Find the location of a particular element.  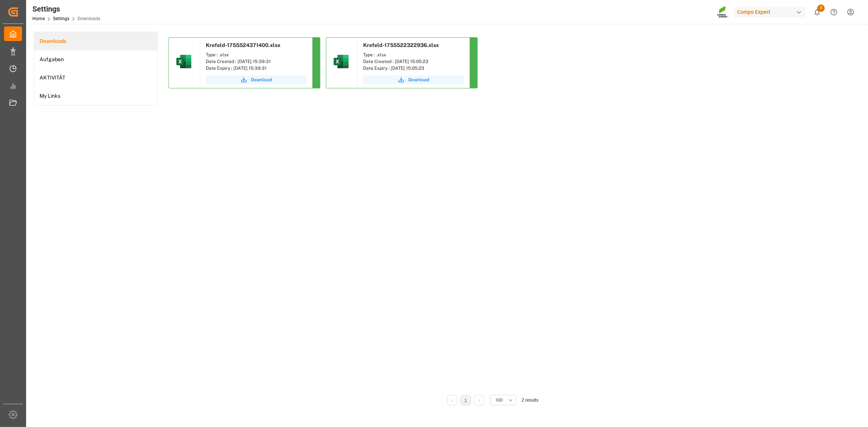

li: Next Page is located at coordinates (479, 400).